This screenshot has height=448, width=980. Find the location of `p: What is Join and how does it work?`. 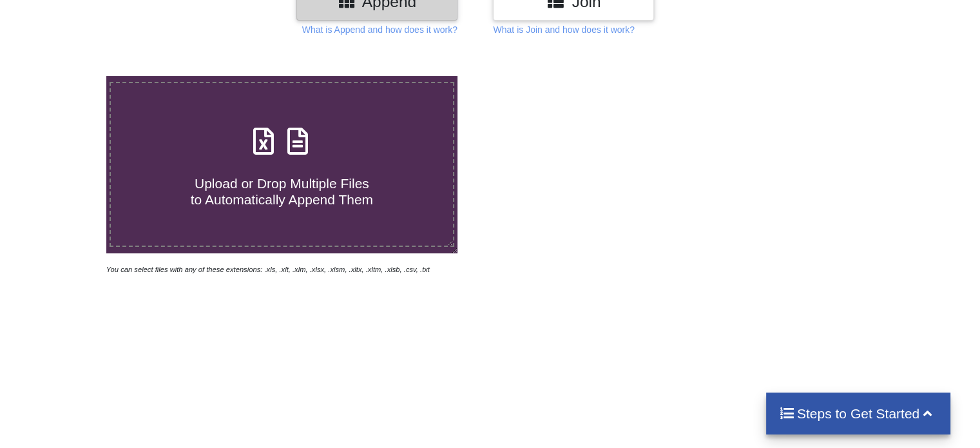

p: What is Join and how does it work? is located at coordinates (563, 29).